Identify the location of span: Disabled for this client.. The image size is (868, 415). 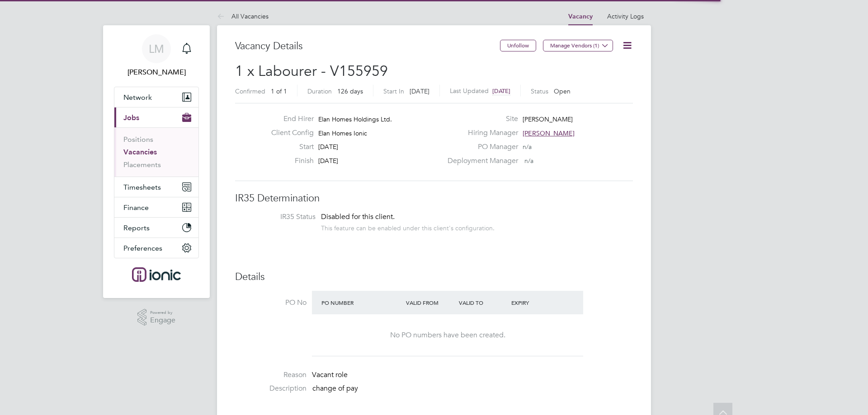
(358, 217).